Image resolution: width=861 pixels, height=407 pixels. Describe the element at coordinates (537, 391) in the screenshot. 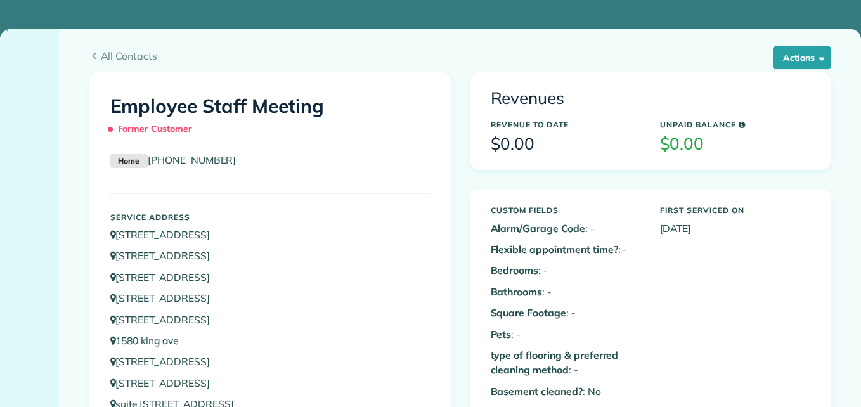

I see `b: Basement cleaned?` at that location.